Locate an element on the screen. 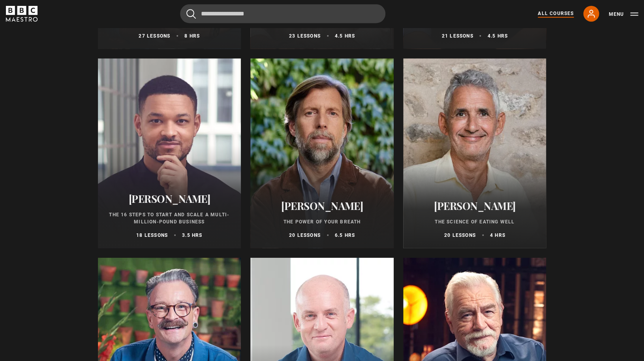  p: 21 lessons is located at coordinates (457, 36).